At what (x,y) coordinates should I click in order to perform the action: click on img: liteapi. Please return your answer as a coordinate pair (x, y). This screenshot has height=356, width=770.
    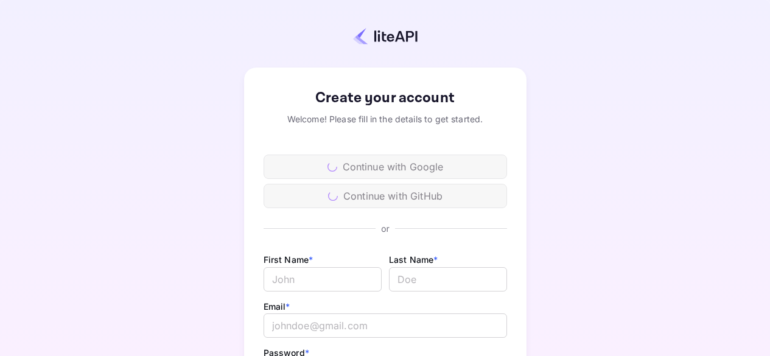
    Looking at the image, I should click on (385, 36).